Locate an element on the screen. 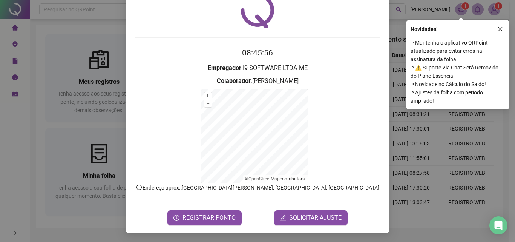  strong: Empregador is located at coordinates (224, 68).